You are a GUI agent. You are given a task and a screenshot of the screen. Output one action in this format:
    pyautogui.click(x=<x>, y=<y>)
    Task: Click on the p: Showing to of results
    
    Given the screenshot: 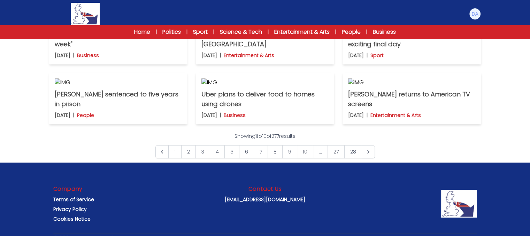 What is the action you would take?
    pyautogui.click(x=265, y=136)
    